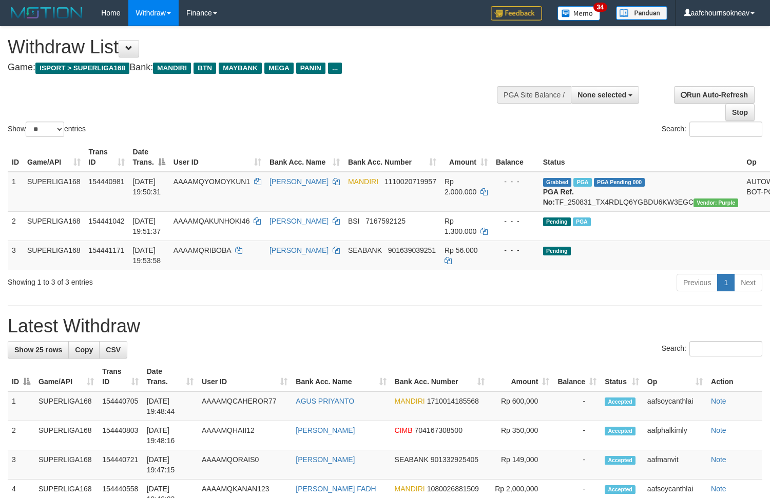  I want to click on a: CSV, so click(113, 350).